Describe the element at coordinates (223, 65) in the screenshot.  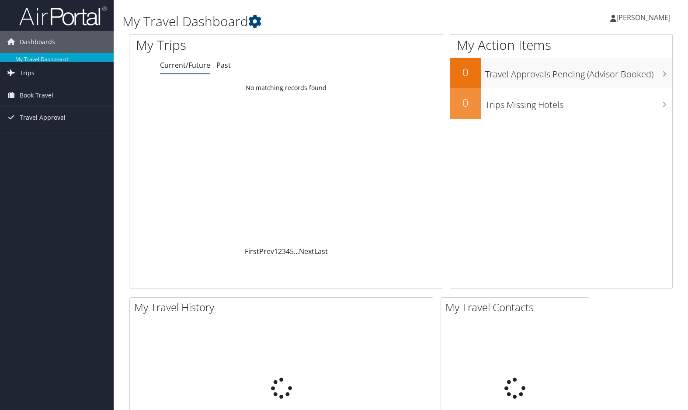
I see `a: Past` at that location.